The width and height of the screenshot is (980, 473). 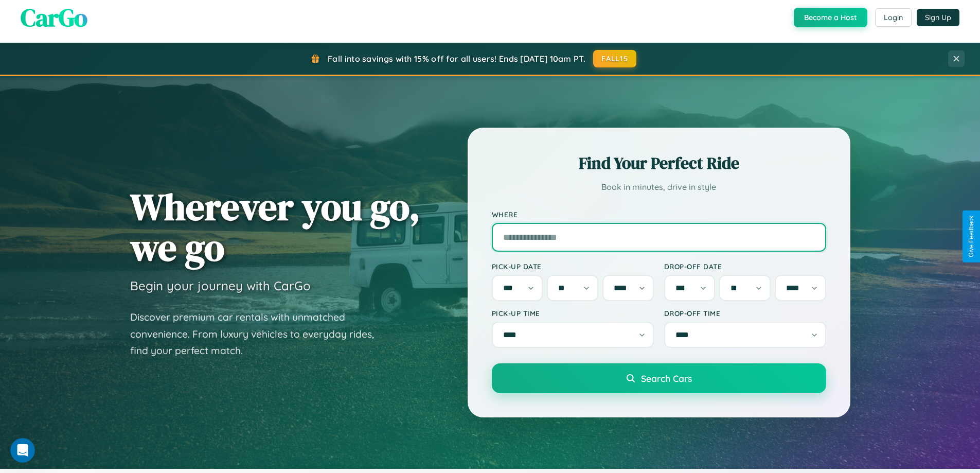 I want to click on p: Discover premium car rentals with unmatched convenience. From luxury vehicles to everyday rides, ..., so click(x=259, y=334).